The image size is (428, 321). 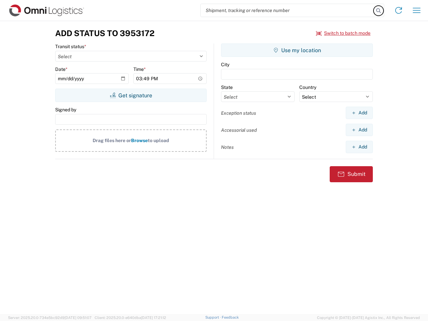 What do you see at coordinates (139, 140) in the screenshot?
I see `span: Browse` at bounding box center [139, 140].